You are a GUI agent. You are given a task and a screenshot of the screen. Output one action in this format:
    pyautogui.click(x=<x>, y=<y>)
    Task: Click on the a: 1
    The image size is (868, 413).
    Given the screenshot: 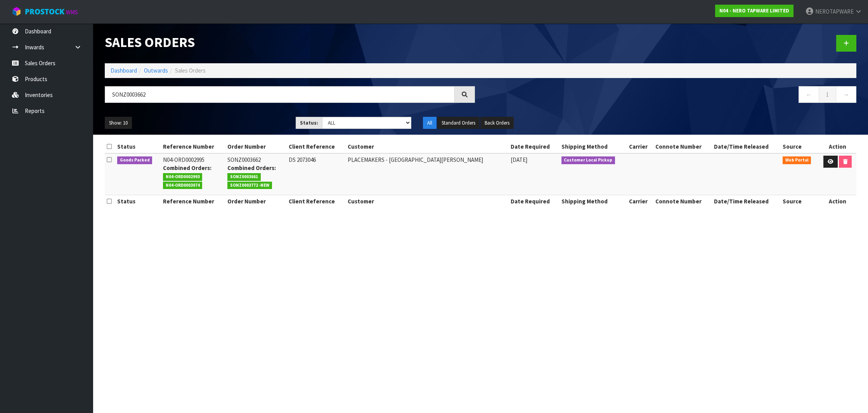 What is the action you would take?
    pyautogui.click(x=827, y=94)
    